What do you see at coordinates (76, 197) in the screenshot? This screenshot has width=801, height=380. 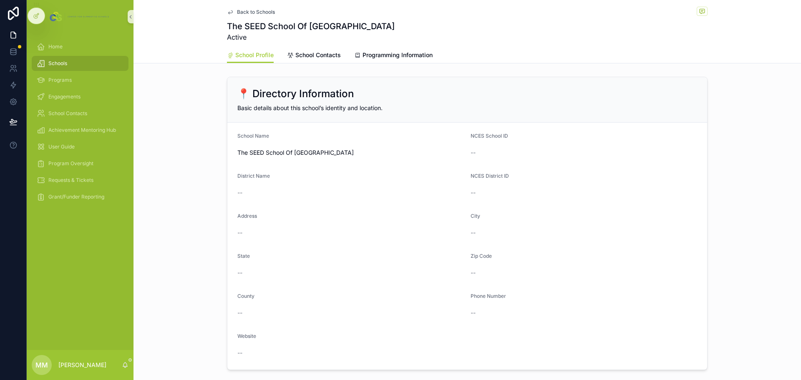 I see `span: Grant/Funder Reporting` at bounding box center [76, 197].